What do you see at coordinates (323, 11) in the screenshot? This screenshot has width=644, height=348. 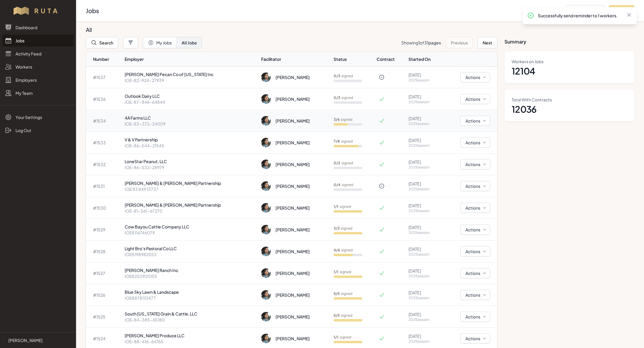 I see `h2: Jobs` at bounding box center [323, 11].